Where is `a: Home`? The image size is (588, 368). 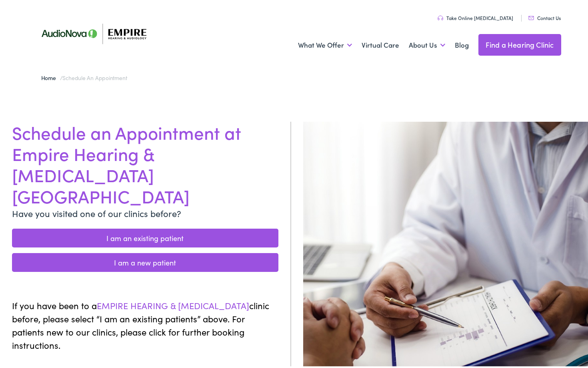
a: Home is located at coordinates (50, 75).